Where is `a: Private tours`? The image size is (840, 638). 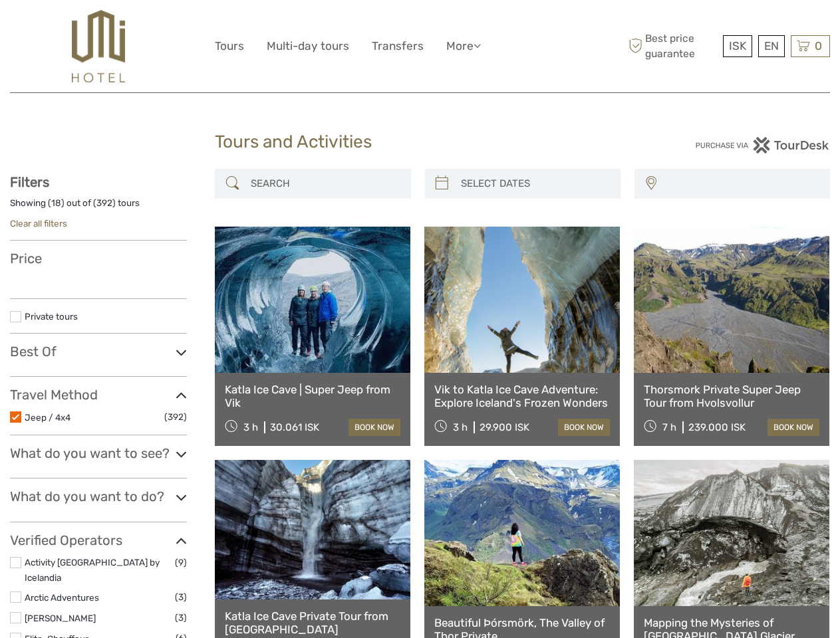
a: Private tours is located at coordinates (51, 316).